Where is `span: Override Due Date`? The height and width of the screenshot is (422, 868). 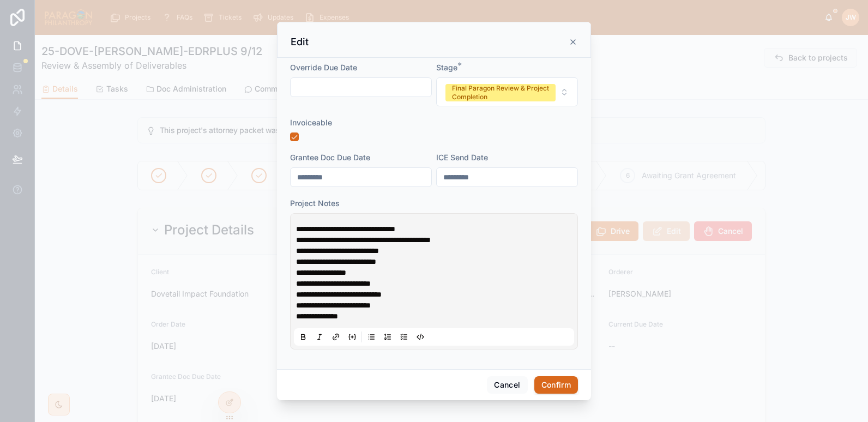
span: Override Due Date is located at coordinates (323, 67).